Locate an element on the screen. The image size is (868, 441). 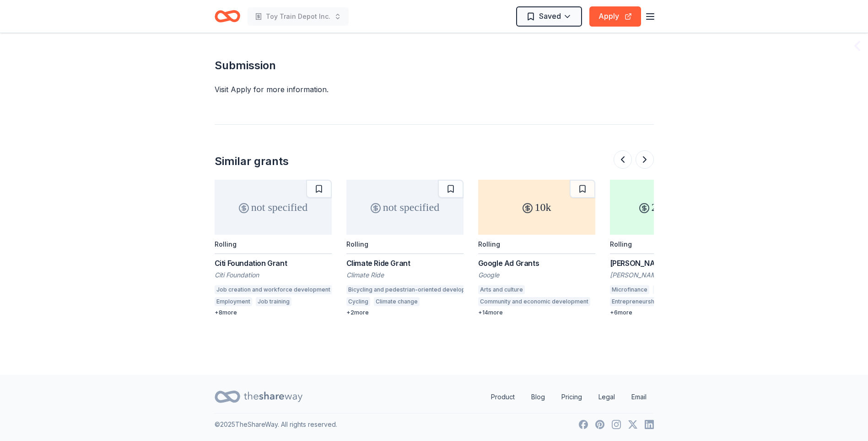
a: Legal is located at coordinates (607, 397).